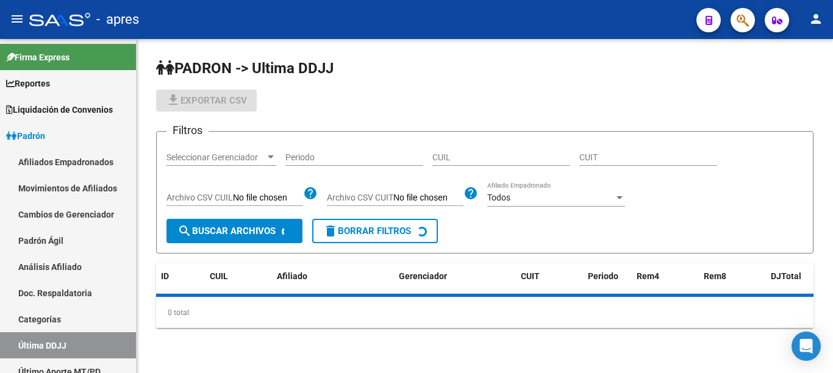  I want to click on span: Buscar Archivos, so click(226, 231).